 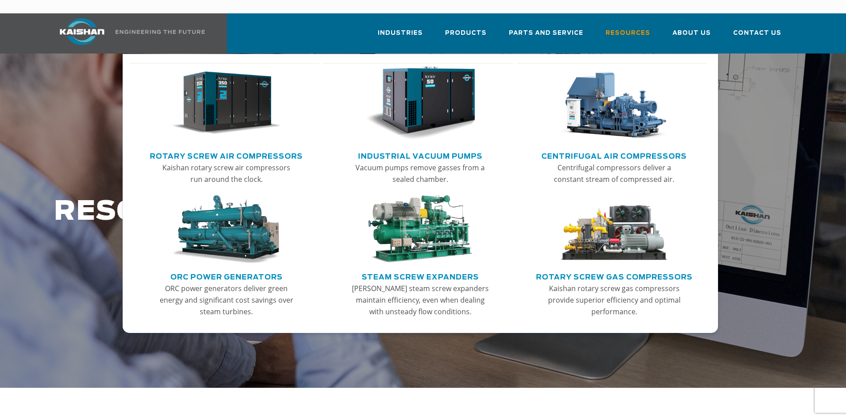 What do you see at coordinates (128, 33) in the screenshot?
I see `a: Kaishan USA` at bounding box center [128, 33].